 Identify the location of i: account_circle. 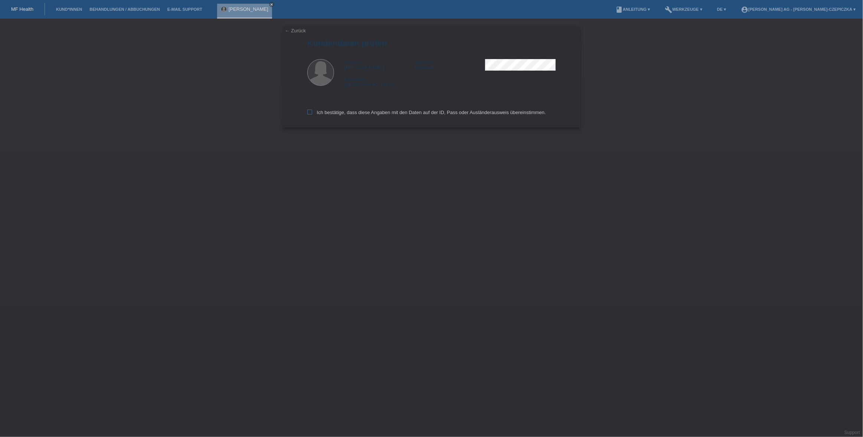
(745, 10).